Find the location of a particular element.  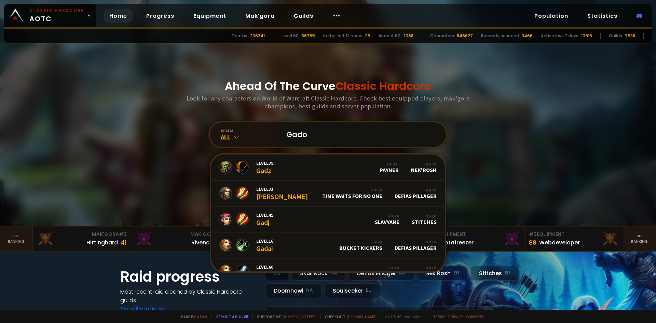

a: Classic HardcoreAOTC is located at coordinates (50, 16).